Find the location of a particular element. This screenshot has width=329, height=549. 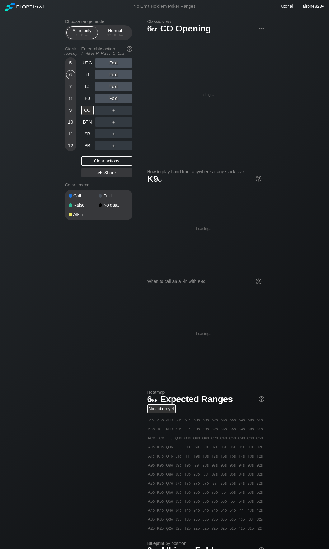

div: 74o is located at coordinates (215, 511).